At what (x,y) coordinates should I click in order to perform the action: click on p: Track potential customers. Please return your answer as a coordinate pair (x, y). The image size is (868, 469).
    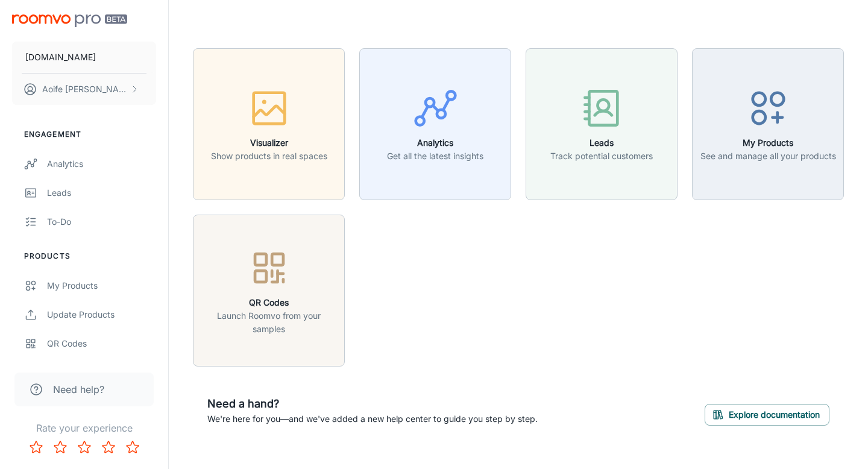
    Looking at the image, I should click on (601, 156).